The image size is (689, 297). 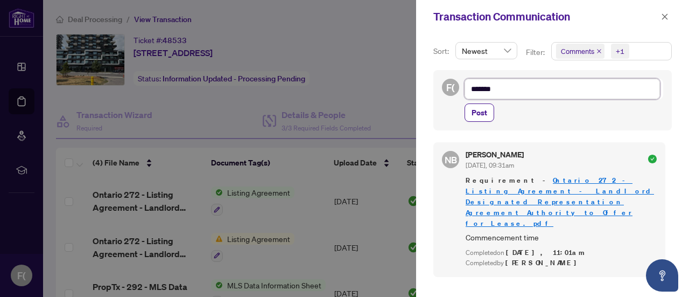 What do you see at coordinates (479, 113) in the screenshot?
I see `button: Post` at bounding box center [479, 113].